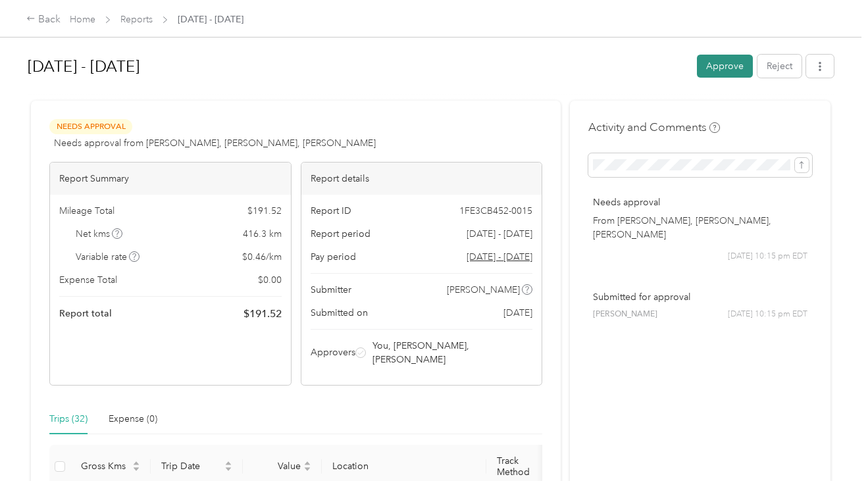  I want to click on span: Track Method, so click(524, 466).